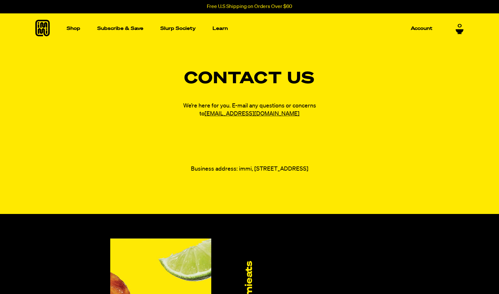  Describe the element at coordinates (120, 28) in the screenshot. I see `p: Subscribe & Save` at that location.